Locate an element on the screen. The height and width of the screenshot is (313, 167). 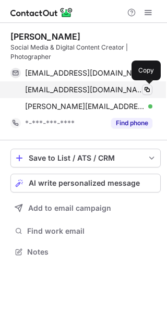
button: AI write personalized message is located at coordinates (86, 183).